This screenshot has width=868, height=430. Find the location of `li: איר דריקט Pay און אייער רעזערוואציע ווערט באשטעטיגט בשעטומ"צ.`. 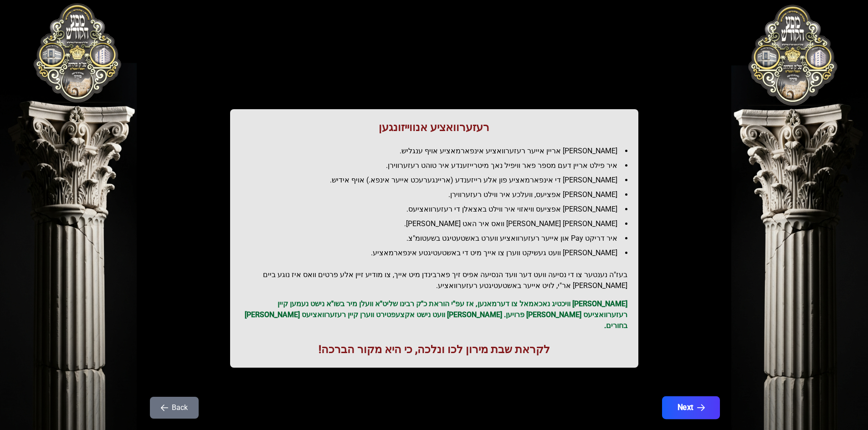

li: איר דריקט Pay און אייער רעזערוואציע ווערט באשטעטיגט בשעטומ"צ. is located at coordinates (438, 238).